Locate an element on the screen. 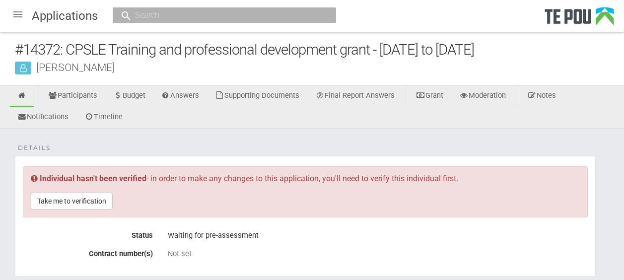 The width and height of the screenshot is (624, 280). a: Final Report Answers is located at coordinates (355, 96).